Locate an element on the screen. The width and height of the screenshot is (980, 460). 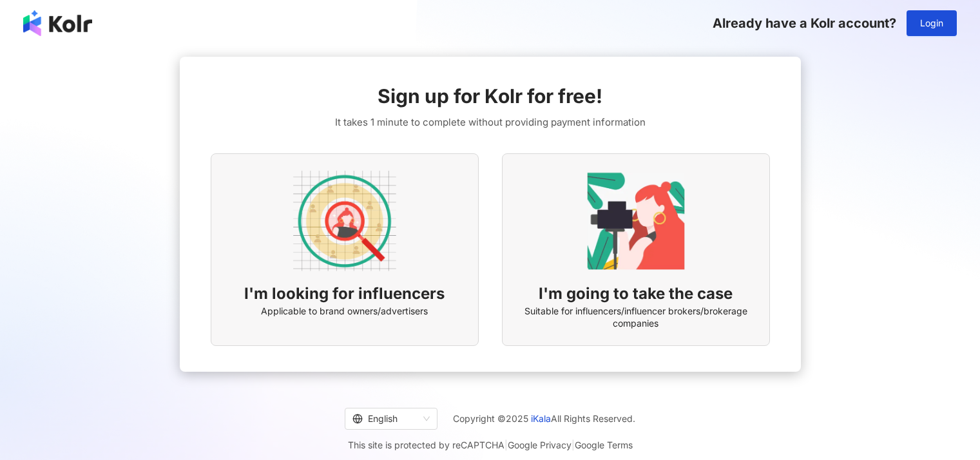
div: English is located at coordinates (385, 419).